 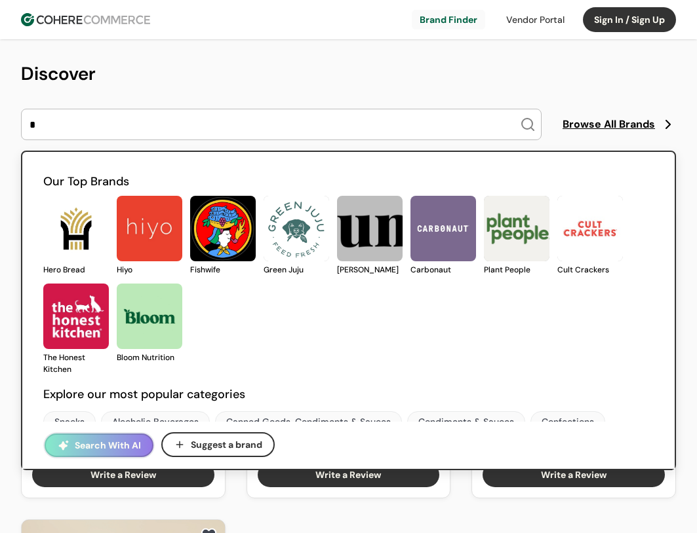 I want to click on button: Sign In / Sign Up, so click(x=629, y=20).